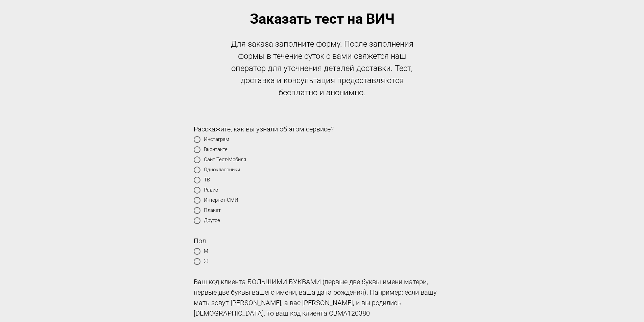 This screenshot has height=322, width=644. What do you see at coordinates (216, 139) in the screenshot?
I see `span: Инстаграм` at bounding box center [216, 139].